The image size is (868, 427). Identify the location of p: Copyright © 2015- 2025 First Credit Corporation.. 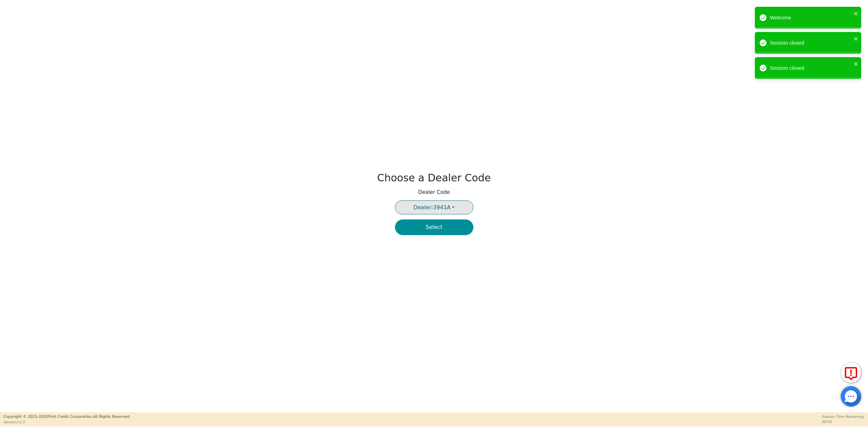
(67, 417).